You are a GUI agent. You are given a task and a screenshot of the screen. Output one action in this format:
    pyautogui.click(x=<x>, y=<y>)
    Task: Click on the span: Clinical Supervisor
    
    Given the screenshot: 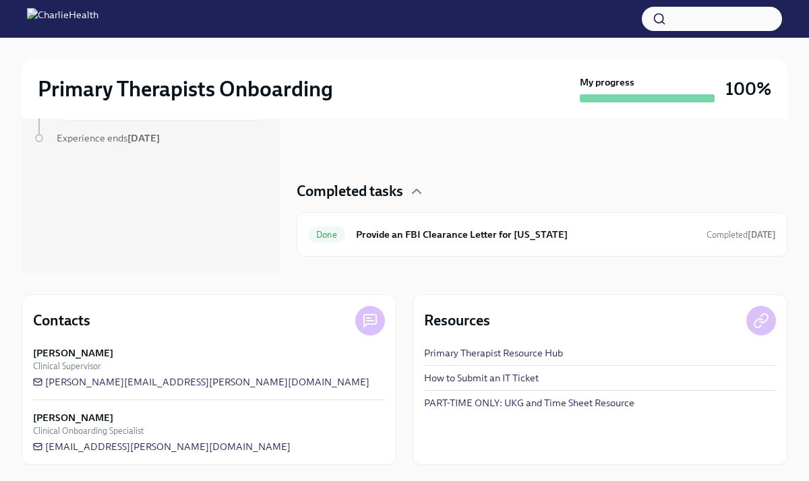 What is the action you would take?
    pyautogui.click(x=67, y=366)
    